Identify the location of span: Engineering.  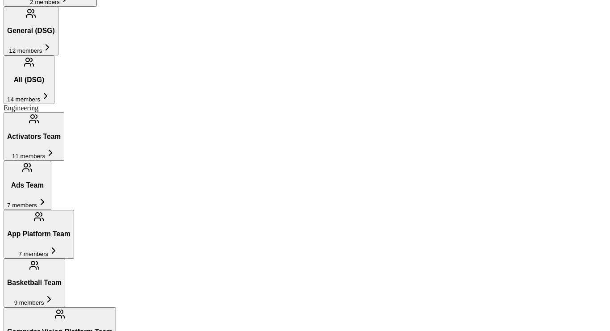
(21, 108).